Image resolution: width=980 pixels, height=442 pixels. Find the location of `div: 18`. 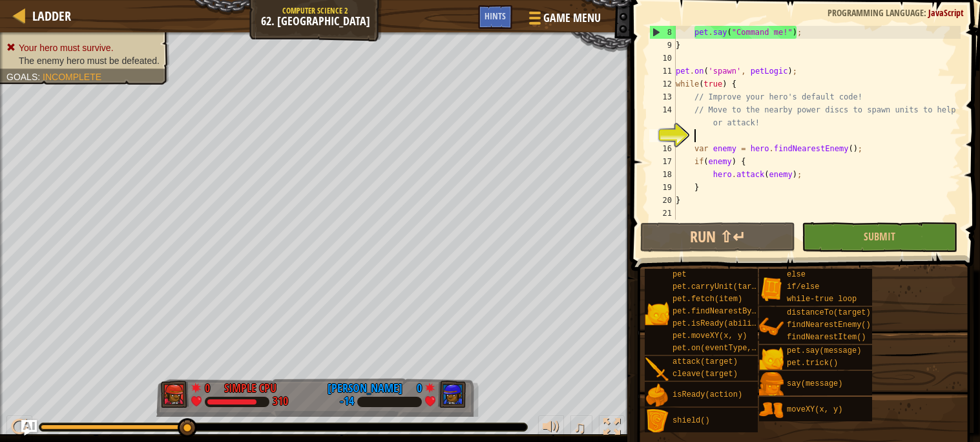

div: 18 is located at coordinates (662, 175).